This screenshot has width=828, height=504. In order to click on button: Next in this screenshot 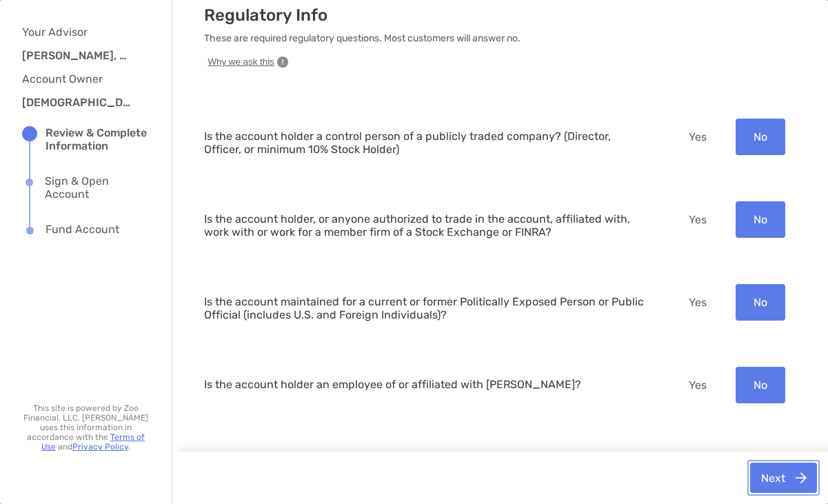, I will do `click(783, 478)`.